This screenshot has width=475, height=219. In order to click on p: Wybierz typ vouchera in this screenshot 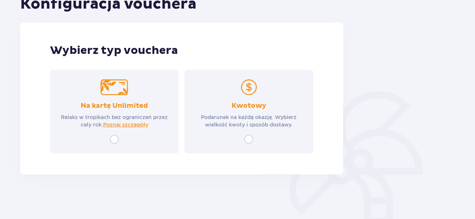, I will do `click(182, 50)`.